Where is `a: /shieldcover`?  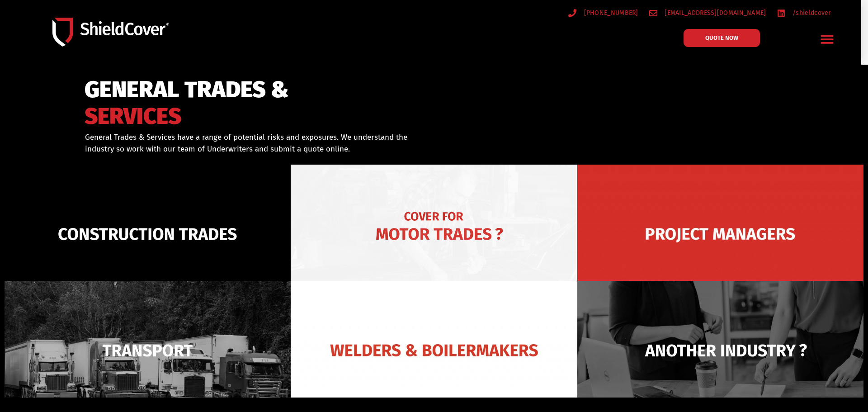
a: /shieldcover is located at coordinates (803, 12).